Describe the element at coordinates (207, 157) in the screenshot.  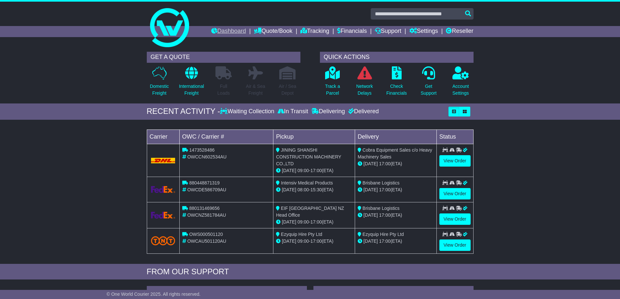
I see `span: OWCCN602534AU` at that location.